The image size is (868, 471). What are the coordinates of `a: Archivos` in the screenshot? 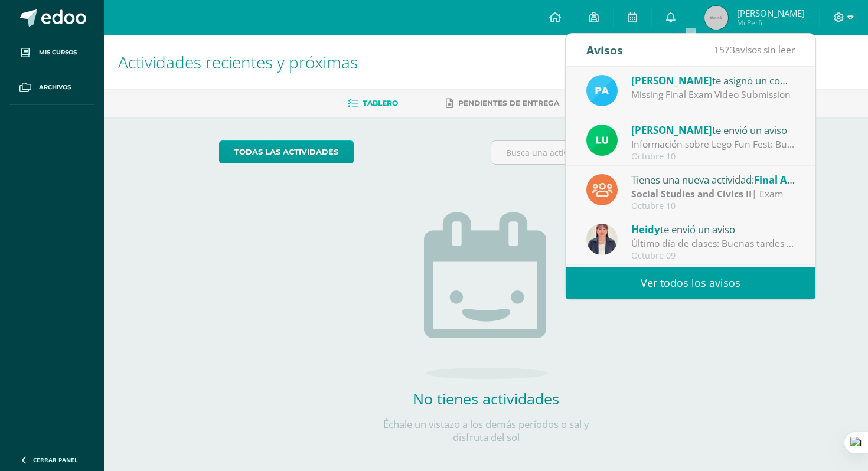 It's located at (52, 87).